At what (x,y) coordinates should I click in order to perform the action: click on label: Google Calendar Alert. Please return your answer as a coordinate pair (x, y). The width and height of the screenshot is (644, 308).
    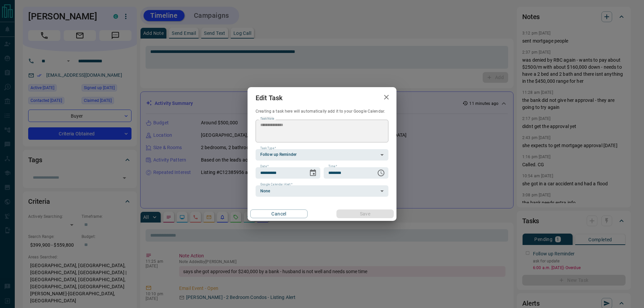
    Looking at the image, I should click on (276, 184).